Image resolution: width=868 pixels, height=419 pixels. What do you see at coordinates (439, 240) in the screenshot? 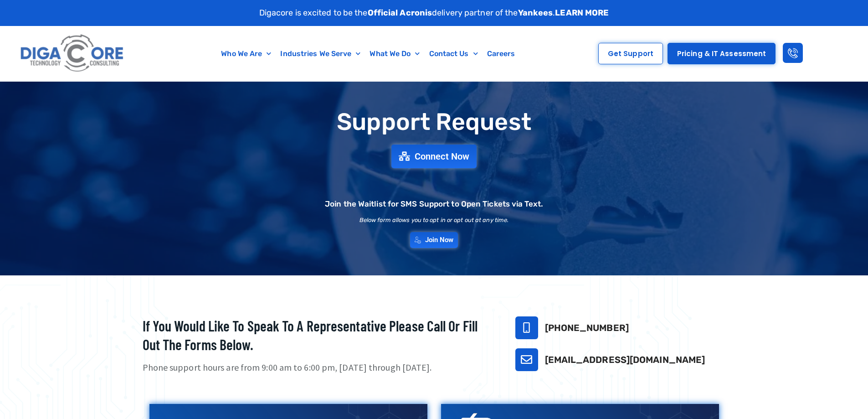
I see `span: Join Now` at bounding box center [439, 240].